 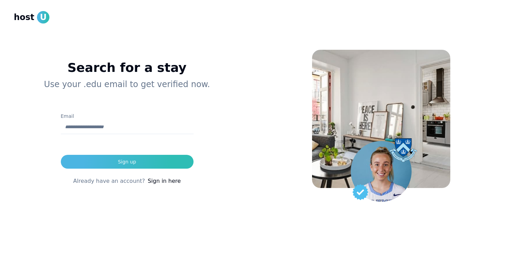 What do you see at coordinates (382, 172) in the screenshot?
I see `img: Student` at bounding box center [382, 172].